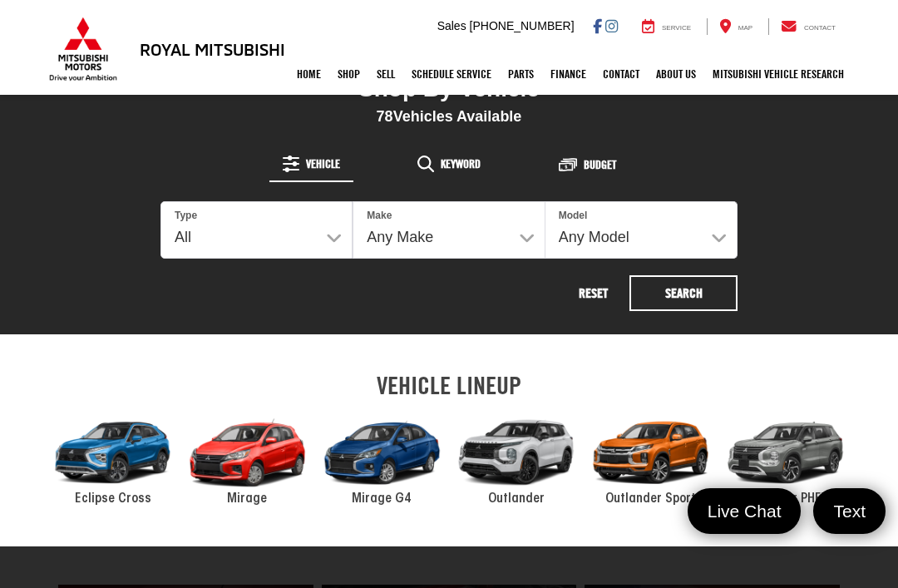  Describe the element at coordinates (212, 49) in the screenshot. I see `h3: Royal Mitsubishi` at that location.